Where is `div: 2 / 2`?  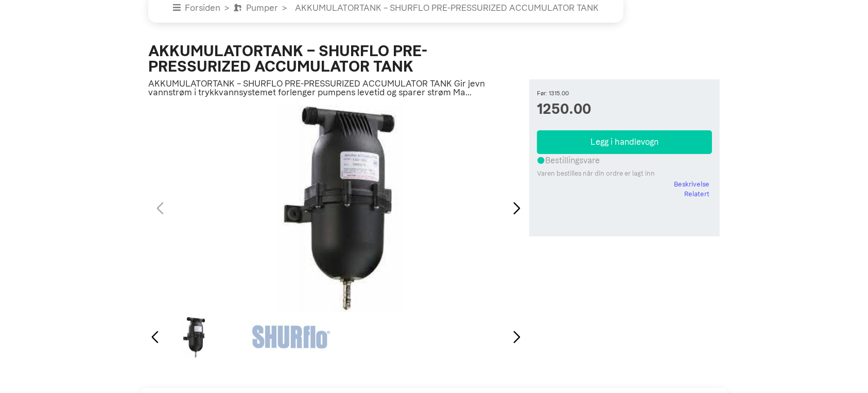
div: 2 / 2 is located at coordinates (291, 338).